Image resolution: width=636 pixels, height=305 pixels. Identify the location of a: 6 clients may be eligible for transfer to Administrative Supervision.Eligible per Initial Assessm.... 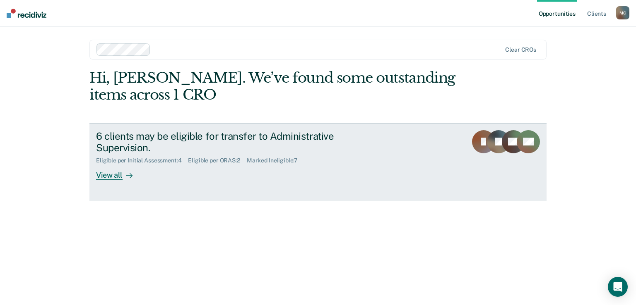
(318, 162).